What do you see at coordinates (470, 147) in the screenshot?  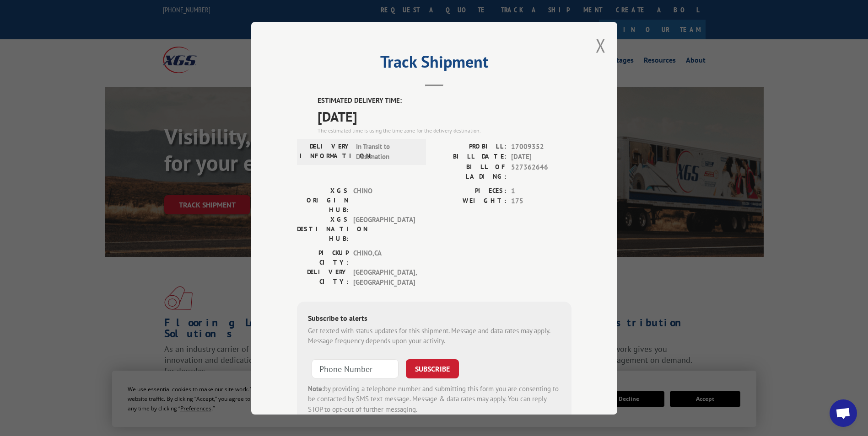 I see `label: PROBILL:` at bounding box center [470, 147].